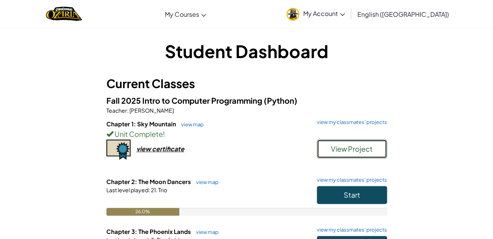 The image size is (493, 239). What do you see at coordinates (316, 14) in the screenshot?
I see `a: My Account` at bounding box center [316, 14].